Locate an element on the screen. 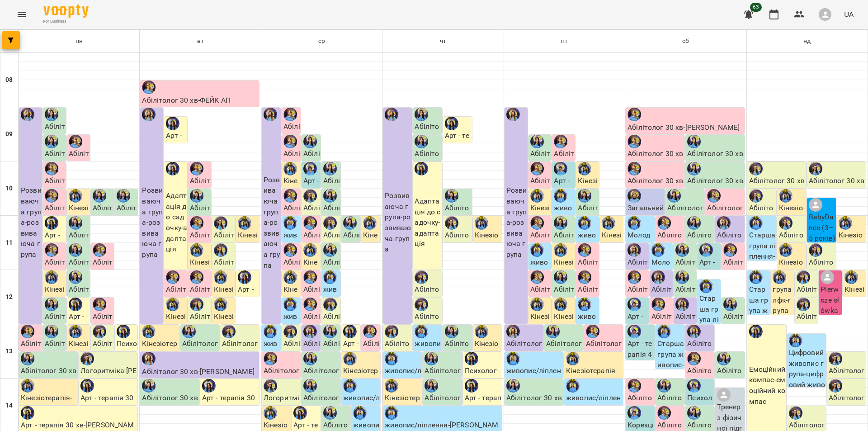 Image resolution: width=868 pixels, height=431 pixels. h6: пт is located at coordinates (564, 41).